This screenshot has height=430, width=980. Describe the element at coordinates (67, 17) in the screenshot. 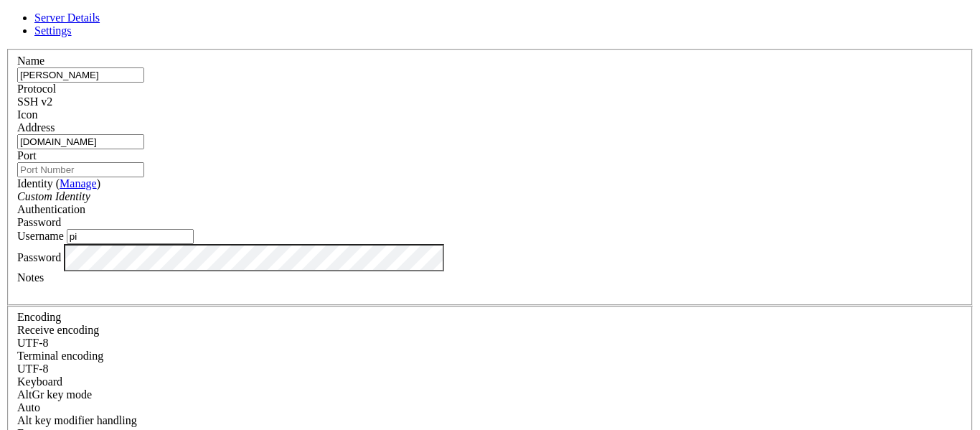

I see `a: Server Details` at that location.